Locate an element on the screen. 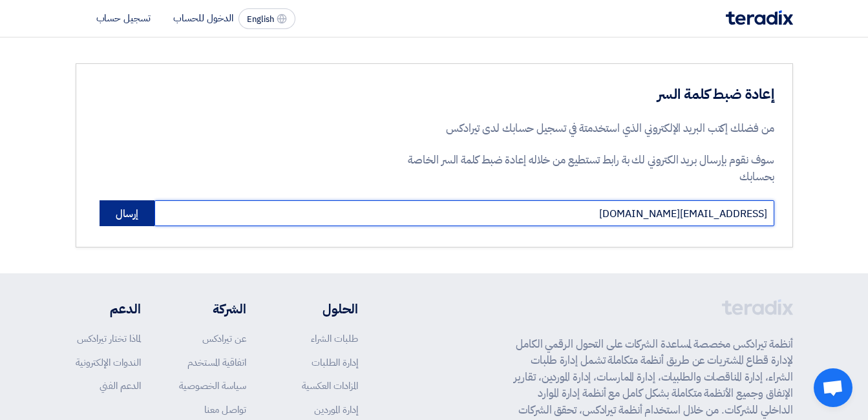 The image size is (868, 420). button: English is located at coordinates (267, 19).